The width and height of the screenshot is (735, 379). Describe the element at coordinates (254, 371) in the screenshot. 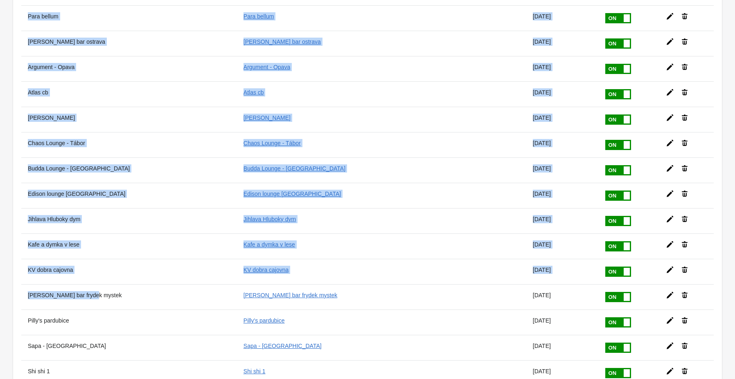

I see `a: Shi shi 1` at that location.